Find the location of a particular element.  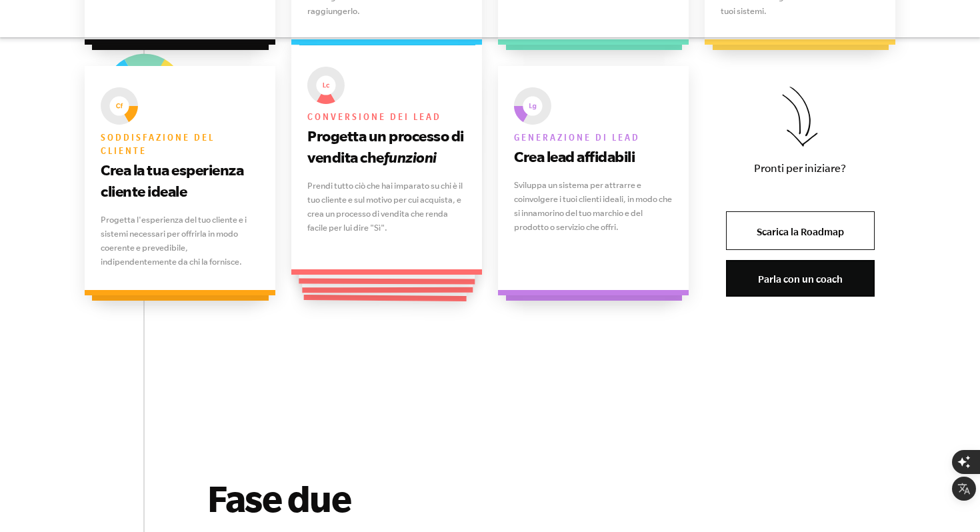

a: Scarica la Roadmap is located at coordinates (800, 231).